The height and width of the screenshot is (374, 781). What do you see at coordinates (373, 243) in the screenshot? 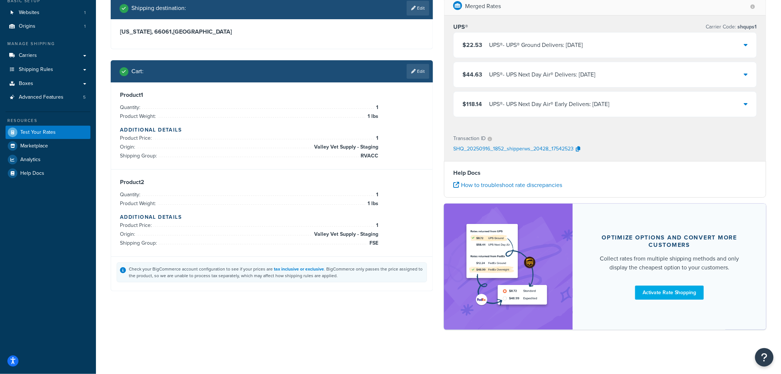
I see `span: FSE` at bounding box center [373, 243].